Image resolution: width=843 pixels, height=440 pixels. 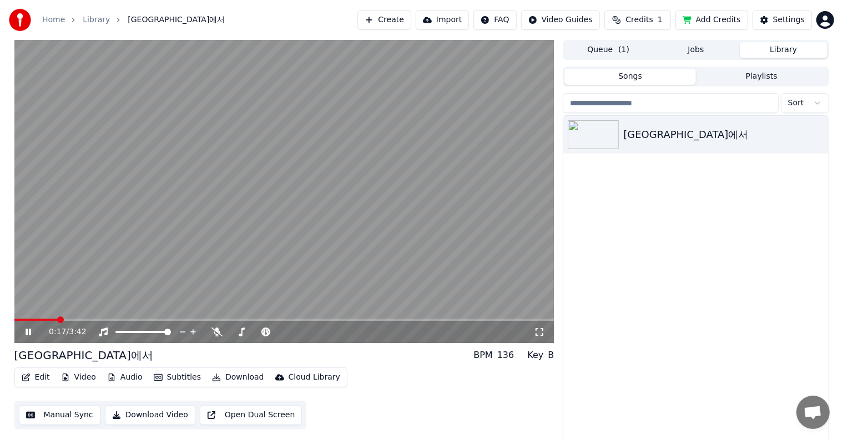 What do you see at coordinates (535, 356) in the screenshot?
I see `div: Key` at bounding box center [535, 356].